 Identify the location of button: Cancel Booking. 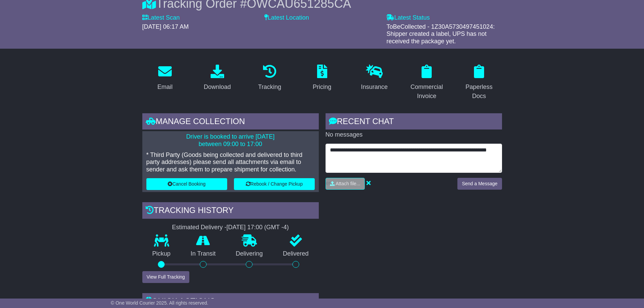
(186, 184).